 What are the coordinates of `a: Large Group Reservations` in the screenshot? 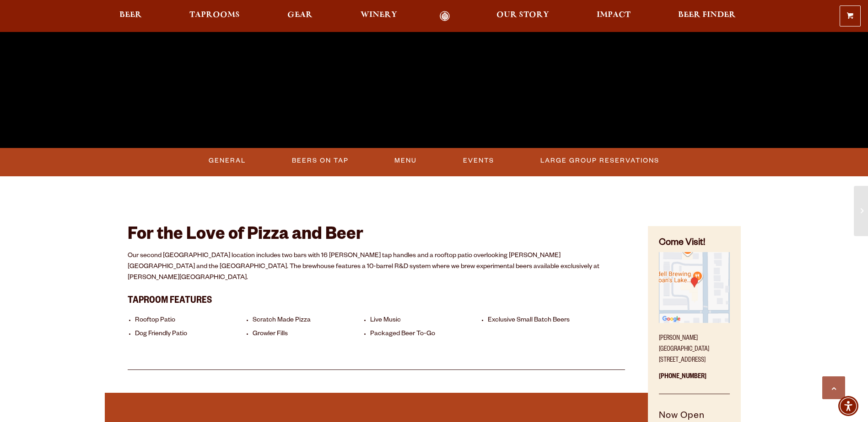 It's located at (600, 161).